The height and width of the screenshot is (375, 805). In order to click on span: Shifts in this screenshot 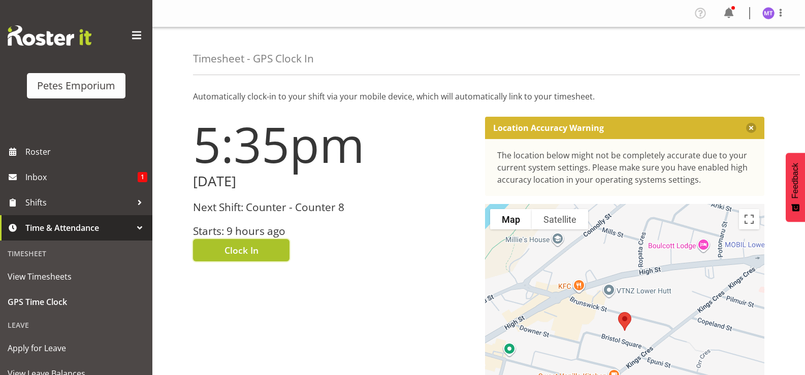, I will do `click(79, 203)`.